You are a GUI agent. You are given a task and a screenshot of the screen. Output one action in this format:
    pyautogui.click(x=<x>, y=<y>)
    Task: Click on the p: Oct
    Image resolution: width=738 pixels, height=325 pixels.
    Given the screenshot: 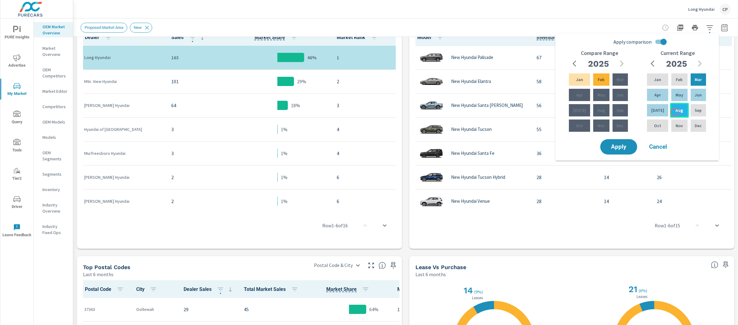 What is the action you would take?
    pyautogui.click(x=658, y=126)
    